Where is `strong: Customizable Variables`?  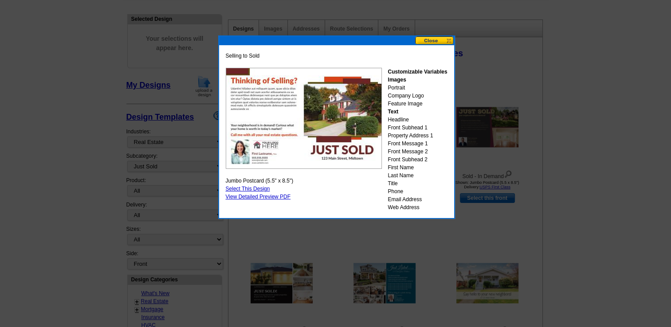
strong: Customizable Variables is located at coordinates (417, 72).